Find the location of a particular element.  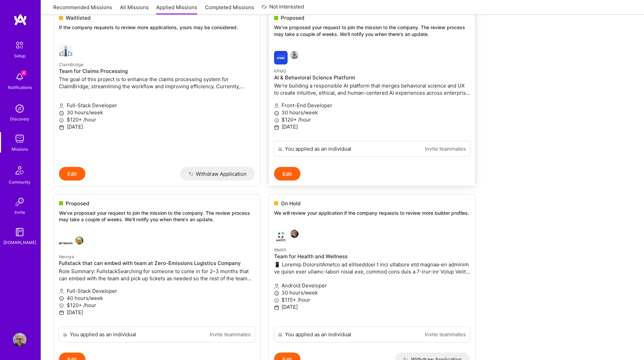

p: Role Summary: FullstackSearching for someone to come in for 2–3 months that can embed with the te... is located at coordinates (157, 275).